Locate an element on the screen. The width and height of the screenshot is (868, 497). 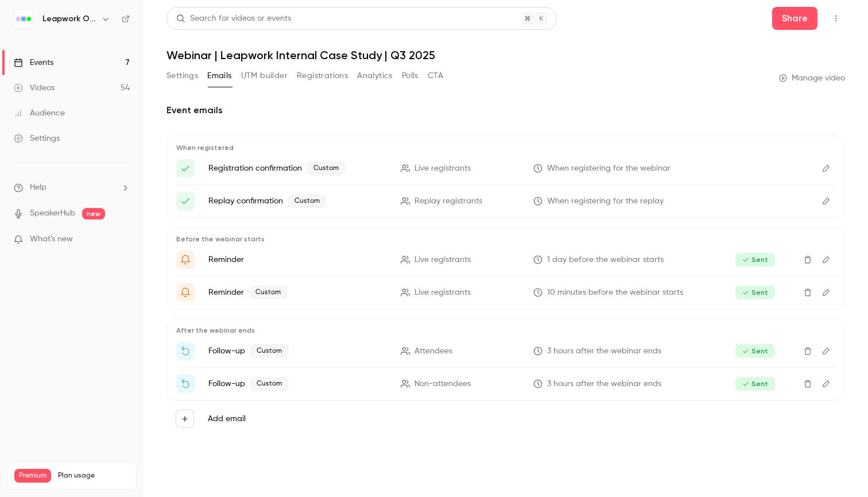
li: help-dropdown-opener is located at coordinates (72, 187).